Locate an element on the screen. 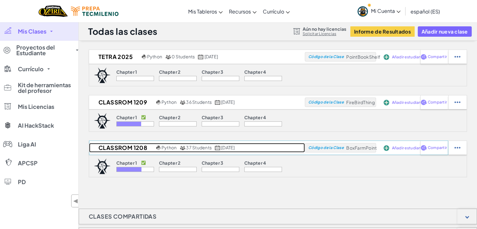 Image resolution: width=477 pixels, height=229 pixels. a: Informe de Resultados is located at coordinates (383, 31).